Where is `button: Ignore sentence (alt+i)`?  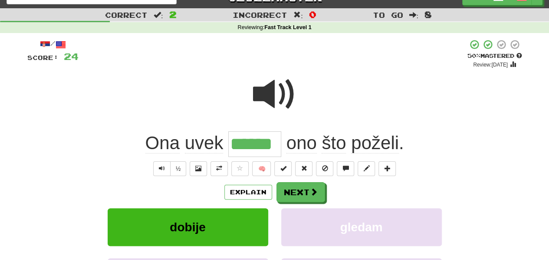 button: Ignore sentence (alt+i) is located at coordinates (325, 169).